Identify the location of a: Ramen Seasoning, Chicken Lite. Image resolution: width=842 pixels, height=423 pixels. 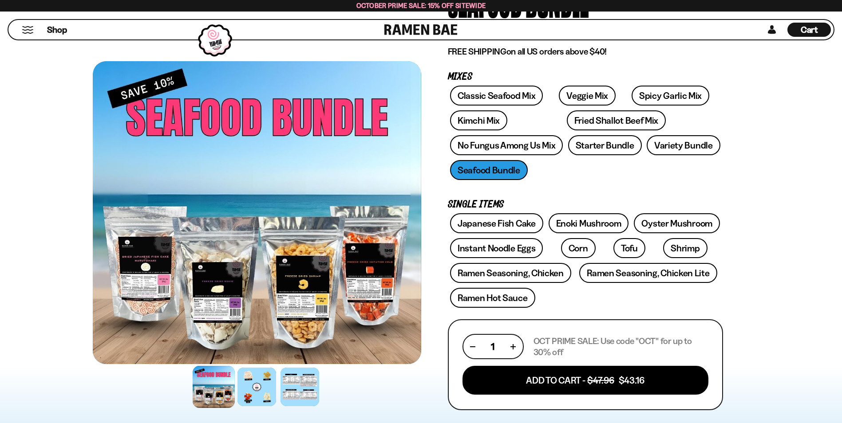
(648, 273).